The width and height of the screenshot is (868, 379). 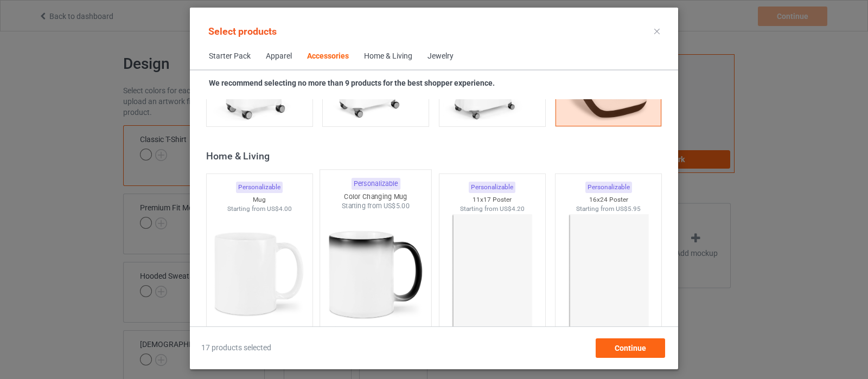 What do you see at coordinates (259, 200) in the screenshot?
I see `div: Mug` at bounding box center [259, 200].